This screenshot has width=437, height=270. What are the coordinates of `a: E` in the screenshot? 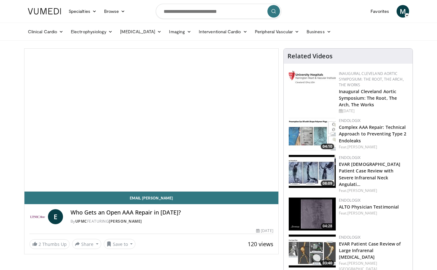 It's located at (56, 217).